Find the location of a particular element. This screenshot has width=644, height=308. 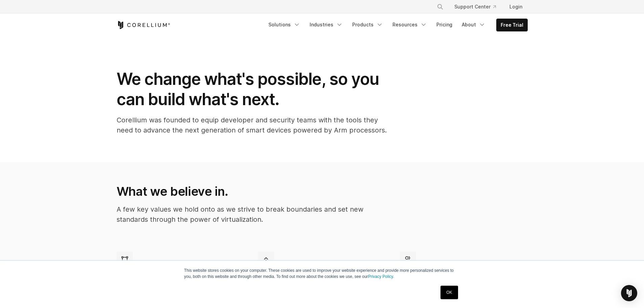

a: About is located at coordinates (474, 24).